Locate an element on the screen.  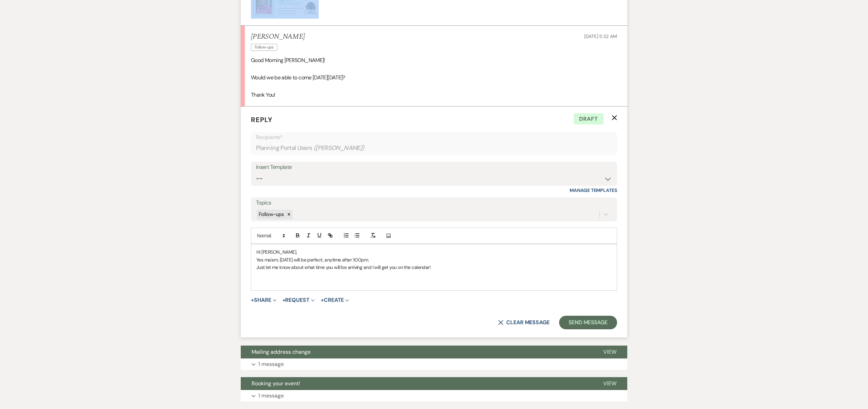
button: Create is located at coordinates (334, 300).